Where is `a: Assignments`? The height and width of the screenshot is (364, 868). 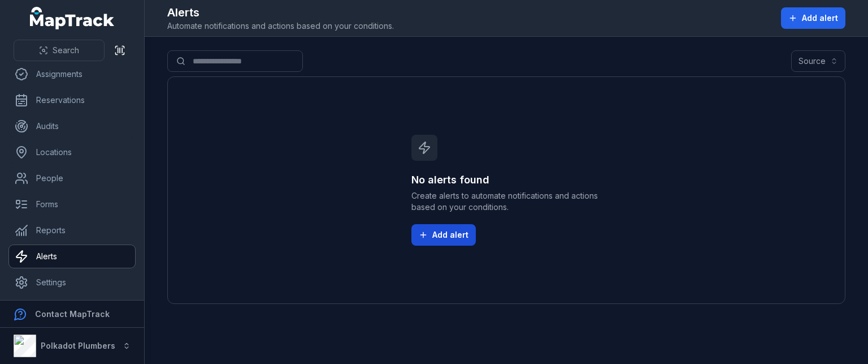
a: Assignments is located at coordinates (72, 74).